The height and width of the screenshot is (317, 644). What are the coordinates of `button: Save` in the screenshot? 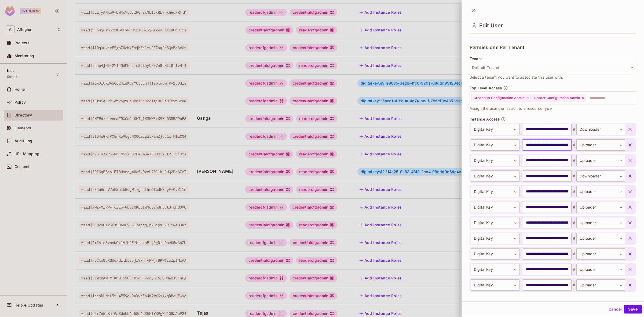 It's located at (633, 309).